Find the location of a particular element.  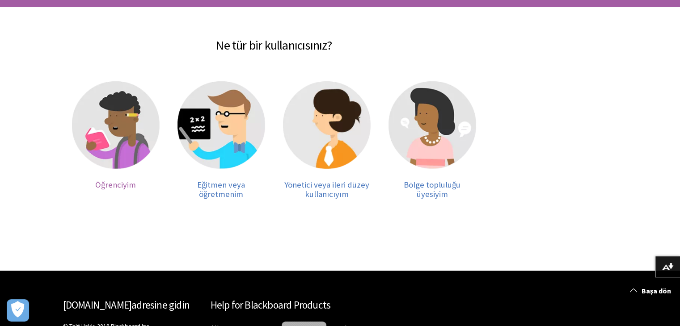

img: Öğrenci is located at coordinates (116, 125).